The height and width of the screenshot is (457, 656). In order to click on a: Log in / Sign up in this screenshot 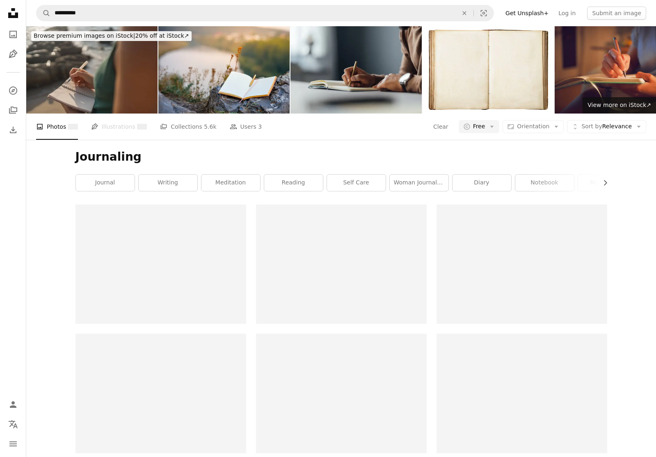, I will do `click(13, 405)`.